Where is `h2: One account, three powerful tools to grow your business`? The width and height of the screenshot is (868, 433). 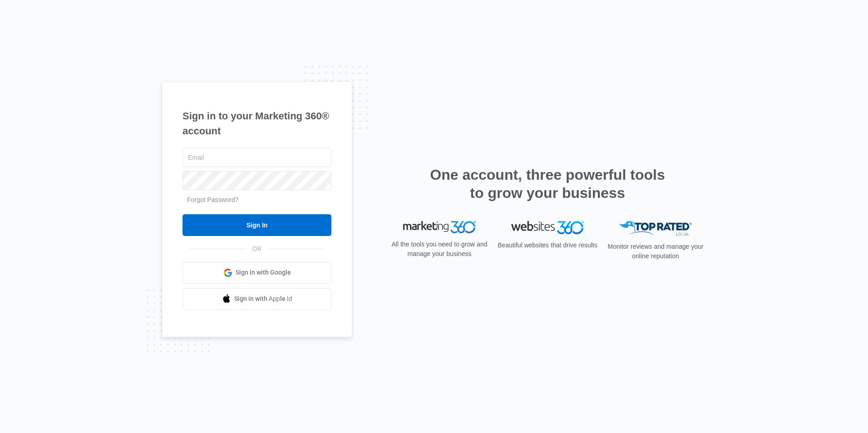
h2: One account, three powerful tools to grow your business is located at coordinates (548, 184).